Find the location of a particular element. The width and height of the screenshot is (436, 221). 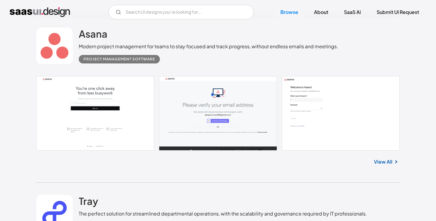

h2: Tray is located at coordinates (88, 201).